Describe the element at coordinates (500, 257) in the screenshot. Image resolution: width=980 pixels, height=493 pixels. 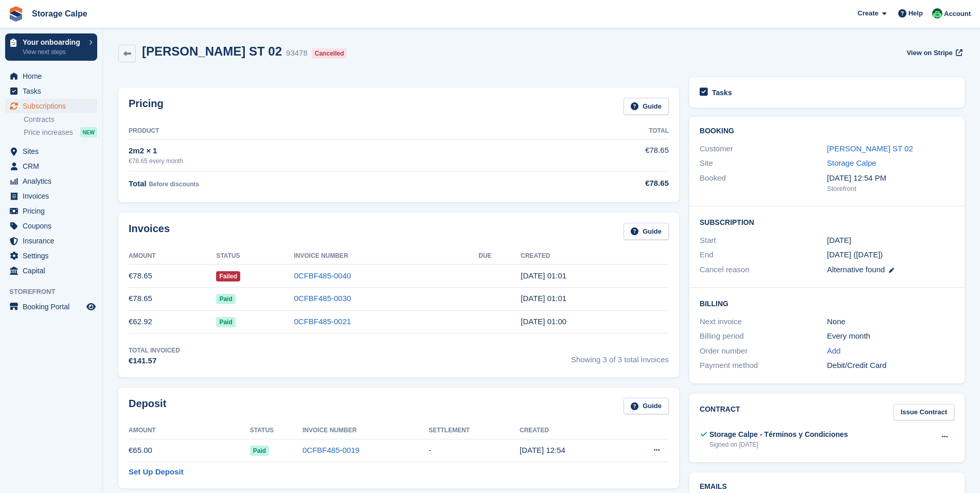
I see `th: Due` at that location.